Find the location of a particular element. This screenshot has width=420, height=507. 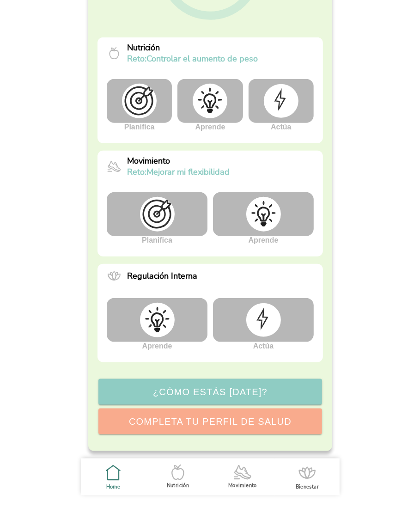

p: Nutrición is located at coordinates (192, 48).